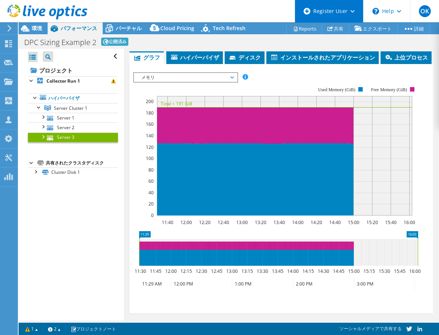 The width and height of the screenshot is (439, 335). What do you see at coordinates (115, 42) in the screenshot?
I see `span: 公開済み` at bounding box center [115, 42].